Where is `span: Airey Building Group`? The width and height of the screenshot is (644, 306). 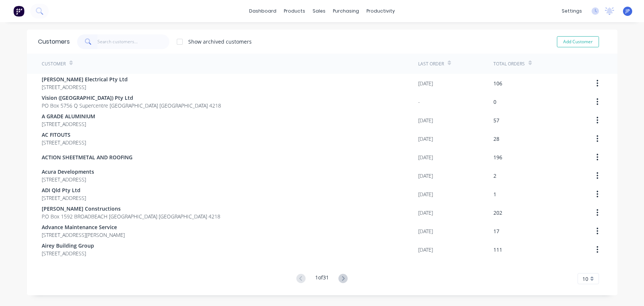 span: Airey Building Group is located at coordinates (68, 245).